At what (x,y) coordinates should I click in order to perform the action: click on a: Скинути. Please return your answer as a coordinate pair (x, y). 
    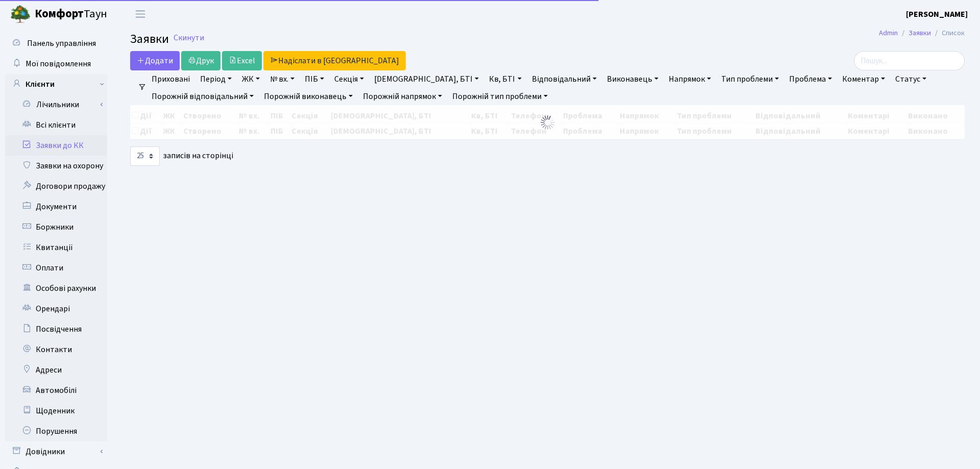
    Looking at the image, I should click on (189, 37).